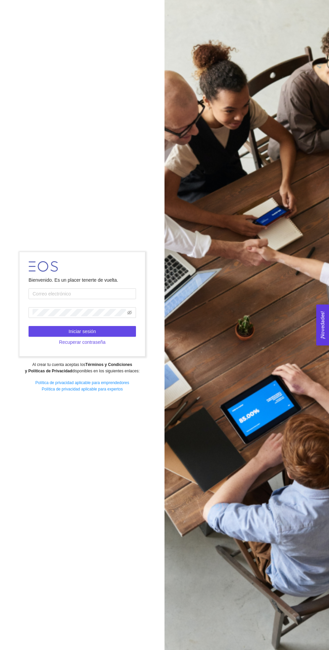 This screenshot has width=329, height=650. Describe the element at coordinates (323, 325) in the screenshot. I see `button: Open Feedback Widget` at that location.